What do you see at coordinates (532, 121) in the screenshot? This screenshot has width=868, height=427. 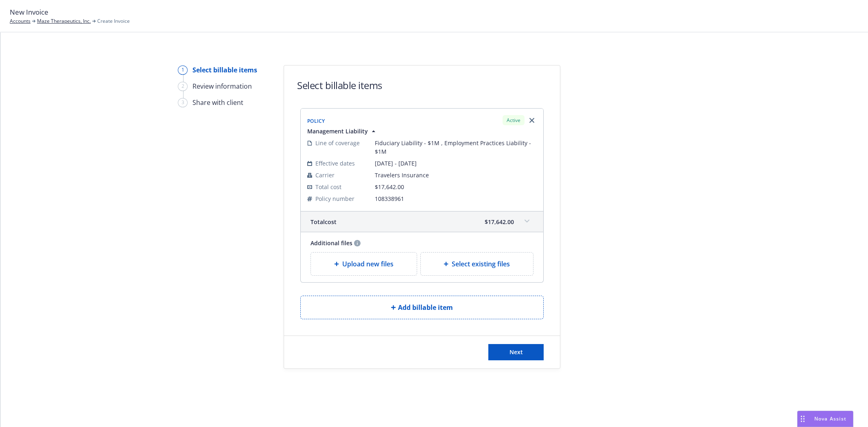 I see `a: Remove browser` at bounding box center [532, 121].